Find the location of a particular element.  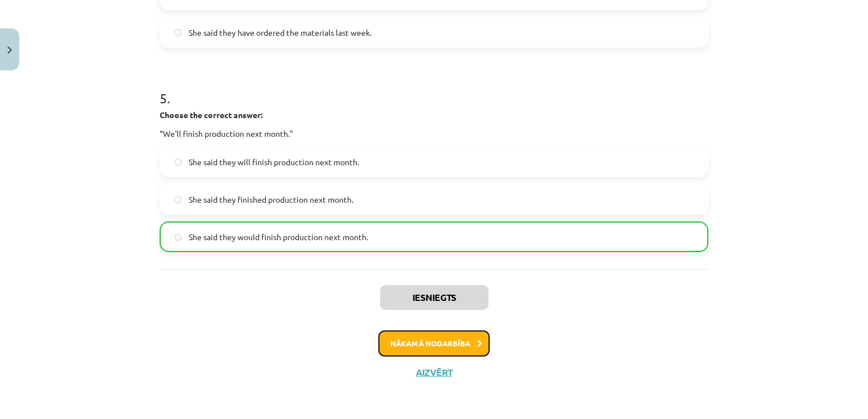

span: She said they finished production next month. is located at coordinates (271, 199).